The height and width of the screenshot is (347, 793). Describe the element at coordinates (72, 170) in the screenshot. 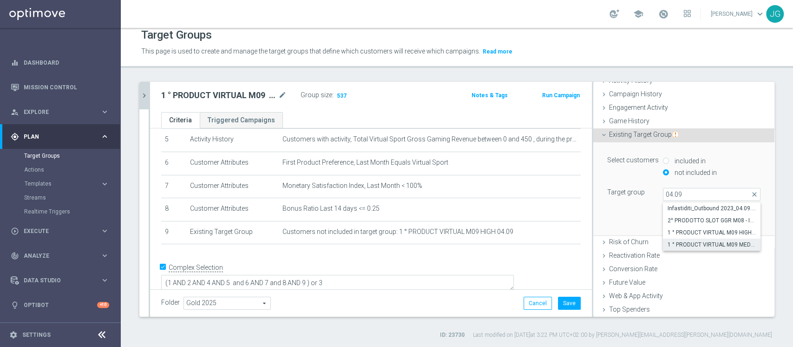

I see `div: Actions` at that location.